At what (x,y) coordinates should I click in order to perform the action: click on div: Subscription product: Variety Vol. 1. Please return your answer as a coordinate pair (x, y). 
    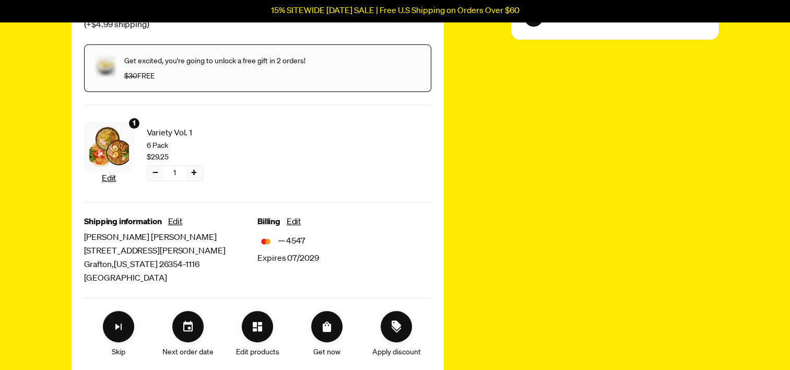
    Looking at the image, I should click on (167, 154).